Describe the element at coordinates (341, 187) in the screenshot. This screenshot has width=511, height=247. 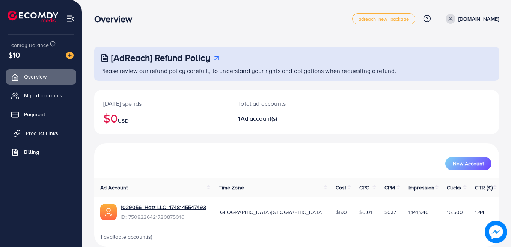
I see `span: Cost` at that location.